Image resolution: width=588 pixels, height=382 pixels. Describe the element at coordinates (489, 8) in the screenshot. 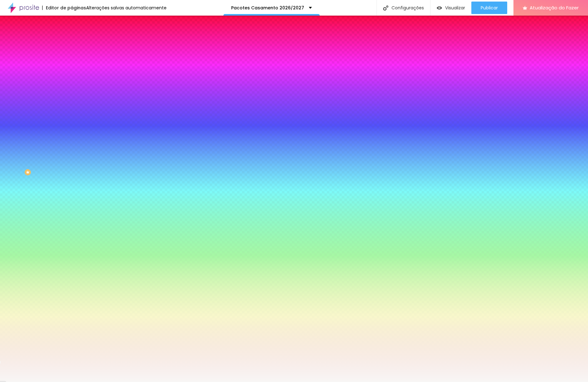

I see `font: Publicar` at that location.